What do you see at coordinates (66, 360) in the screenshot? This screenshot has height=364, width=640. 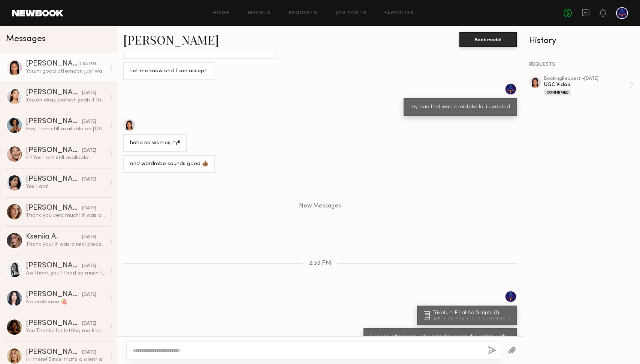 I see `div: Hi there! Since that’s a client account link I can’t open it! I believe you can request an option...` at bounding box center [66, 360].